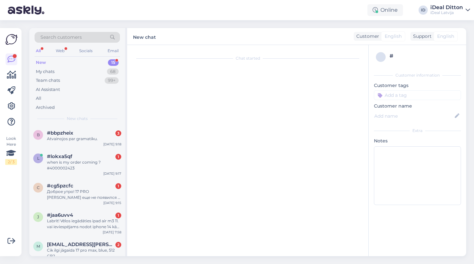 The width and height of the screenshot is (474, 264). What do you see at coordinates (11, 162) in the screenshot?
I see `div: 2 / 3` at bounding box center [11, 162].